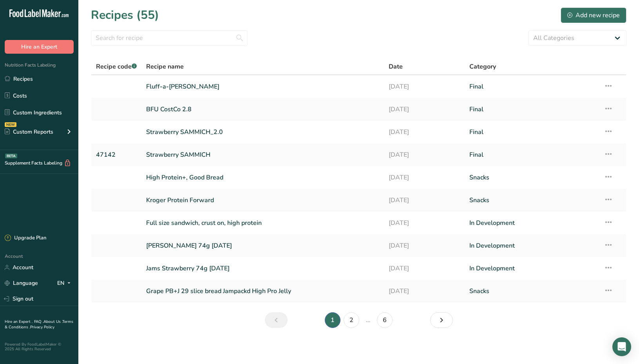  Describe the element at coordinates (116, 67) in the screenshot. I see `span: Recipe code` at that location.